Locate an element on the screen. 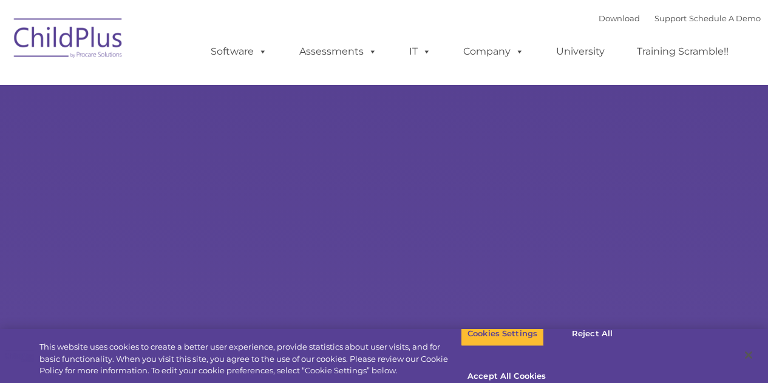 This screenshot has height=383, width=768. div: This website uses cookies to create a better user experience, provide statistics about user visit... is located at coordinates (250, 359).